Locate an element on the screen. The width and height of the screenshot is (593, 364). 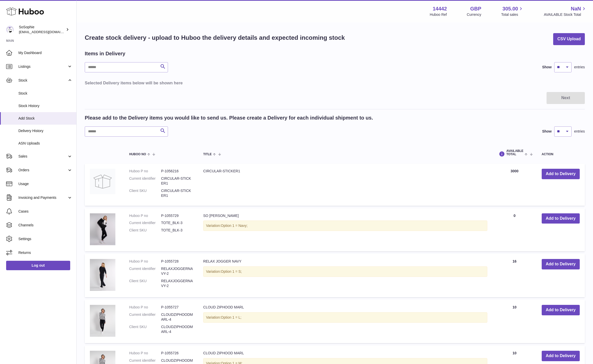
td: 3000 is located at coordinates (515, 185).